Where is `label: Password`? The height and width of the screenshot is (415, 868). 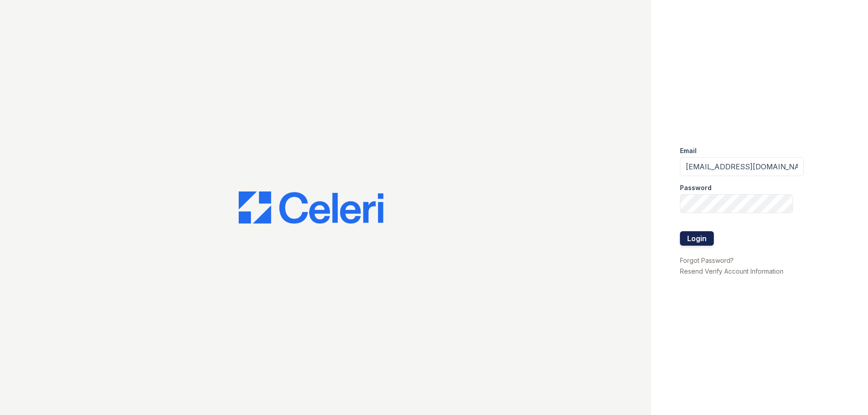 label: Password is located at coordinates (696, 188).